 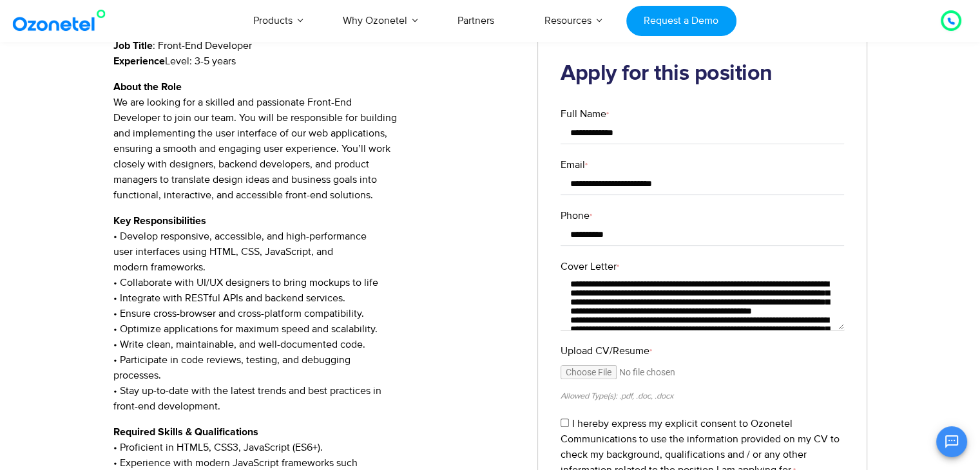 I want to click on label: Phone, so click(x=702, y=216).